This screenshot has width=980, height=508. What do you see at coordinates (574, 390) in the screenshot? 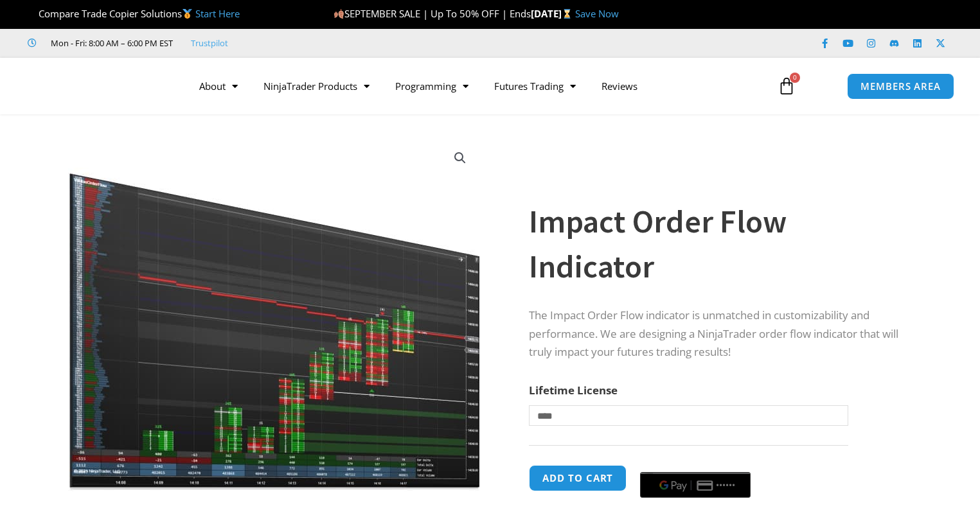
I see `label: Lifetime License` at bounding box center [574, 390].